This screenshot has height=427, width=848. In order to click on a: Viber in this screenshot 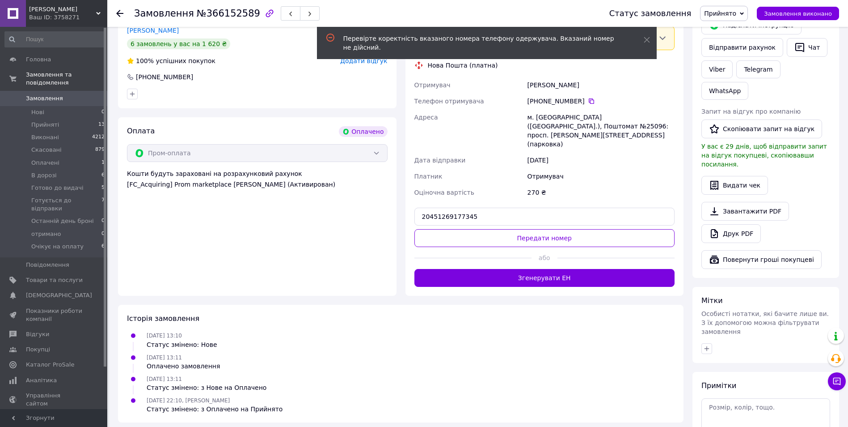, I will do `click(717, 69)`.